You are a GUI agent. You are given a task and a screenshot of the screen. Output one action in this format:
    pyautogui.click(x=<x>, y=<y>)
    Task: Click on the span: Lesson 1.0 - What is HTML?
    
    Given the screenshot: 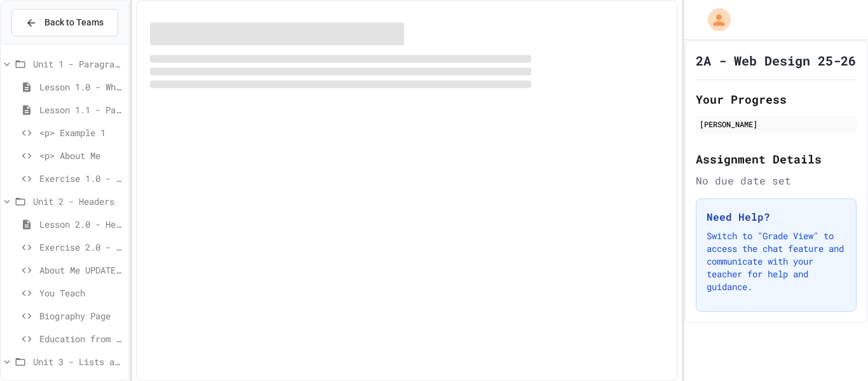 What is the action you would take?
    pyautogui.click(x=81, y=87)
    